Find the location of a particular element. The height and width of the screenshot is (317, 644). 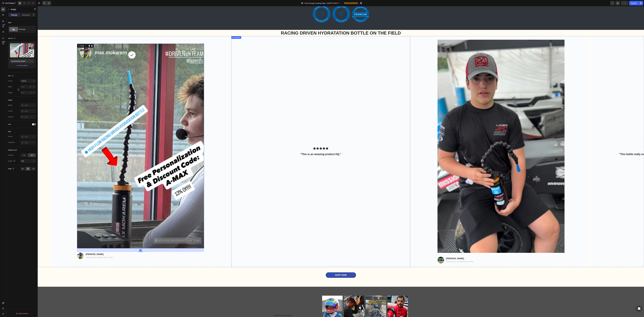

label: Height is located at coordinates (10, 92).